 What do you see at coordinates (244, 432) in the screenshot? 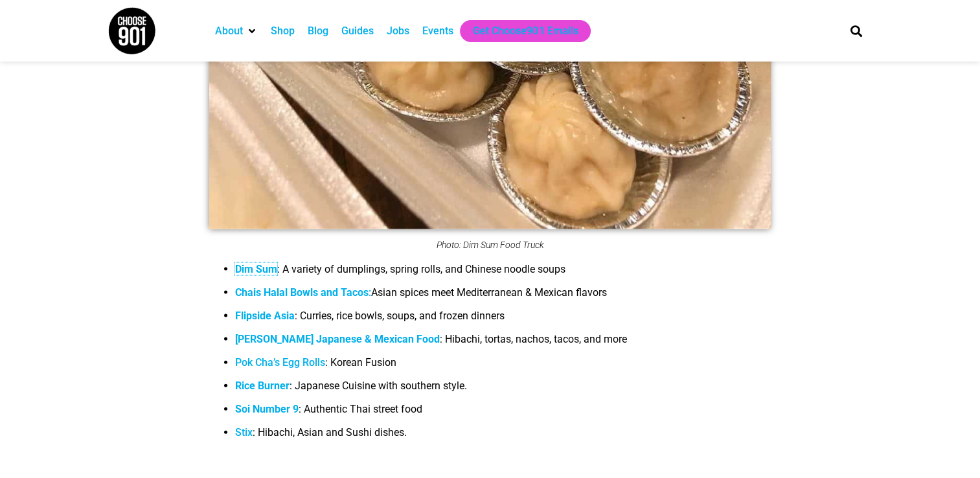
I see `a: Stix` at bounding box center [244, 432].